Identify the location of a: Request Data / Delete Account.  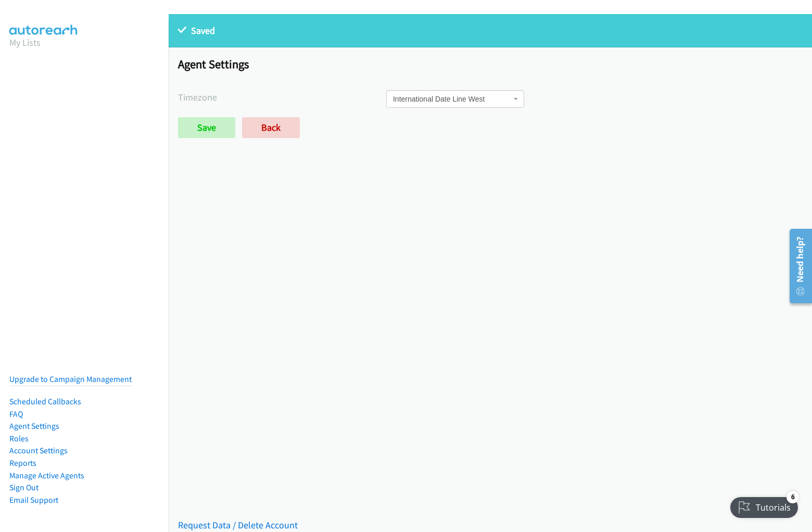
(238, 525).